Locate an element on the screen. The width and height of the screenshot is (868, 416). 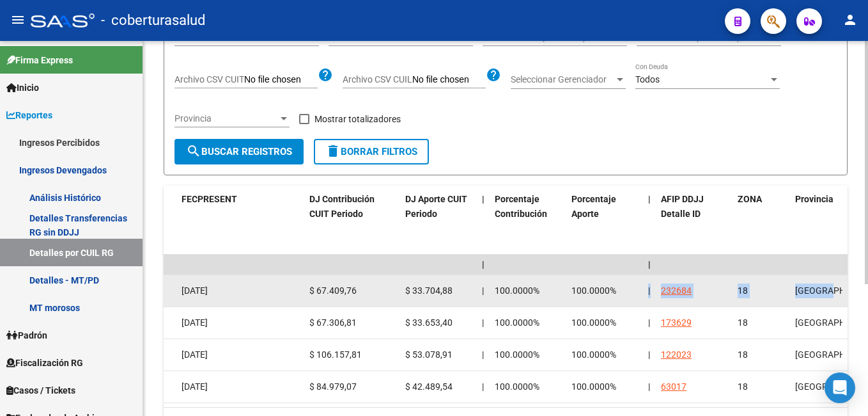
datatable-header-cell: AFIP DDJJ Detalle ID is located at coordinates (695, 220).